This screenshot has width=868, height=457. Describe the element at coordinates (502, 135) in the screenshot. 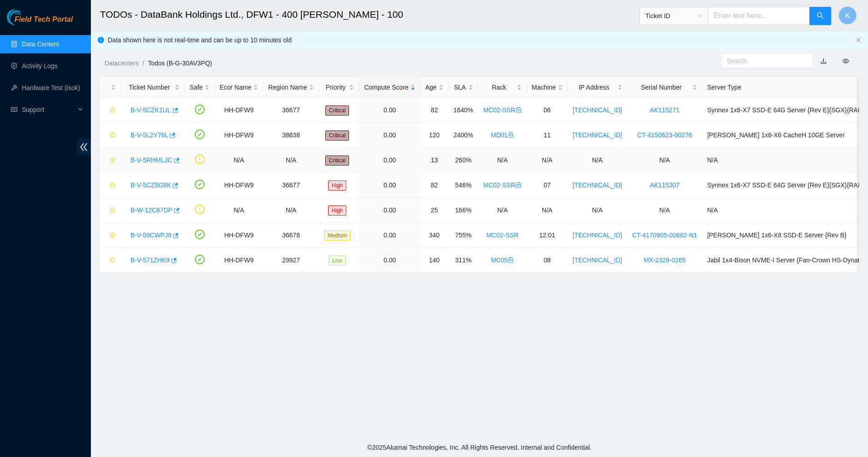

I see `a: MD01lock` at that location.